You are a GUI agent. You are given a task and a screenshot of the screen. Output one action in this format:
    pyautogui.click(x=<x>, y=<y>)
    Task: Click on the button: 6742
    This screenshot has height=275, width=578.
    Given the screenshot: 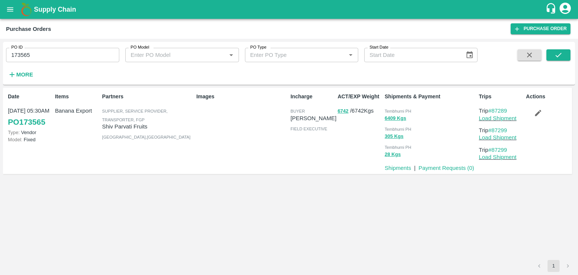 What is the action you would take?
    pyautogui.click(x=343, y=111)
    